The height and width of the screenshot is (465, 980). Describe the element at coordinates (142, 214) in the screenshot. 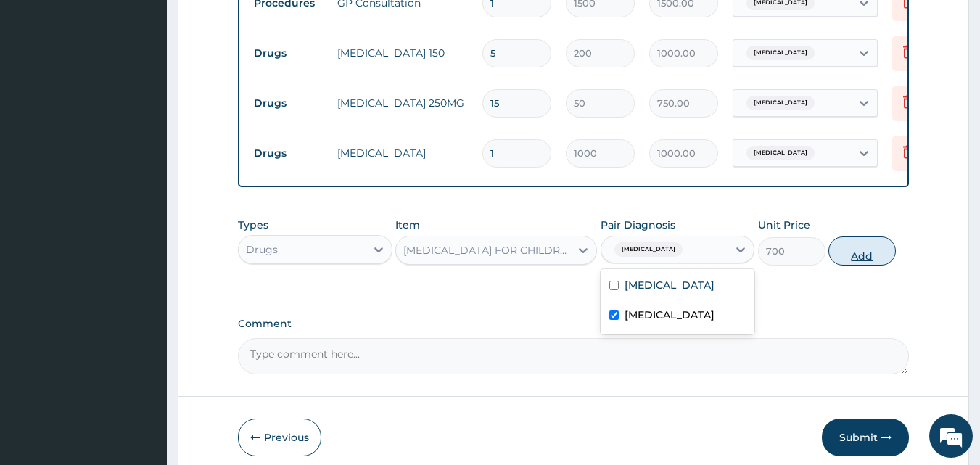

I see `span: We're online!` at that location.